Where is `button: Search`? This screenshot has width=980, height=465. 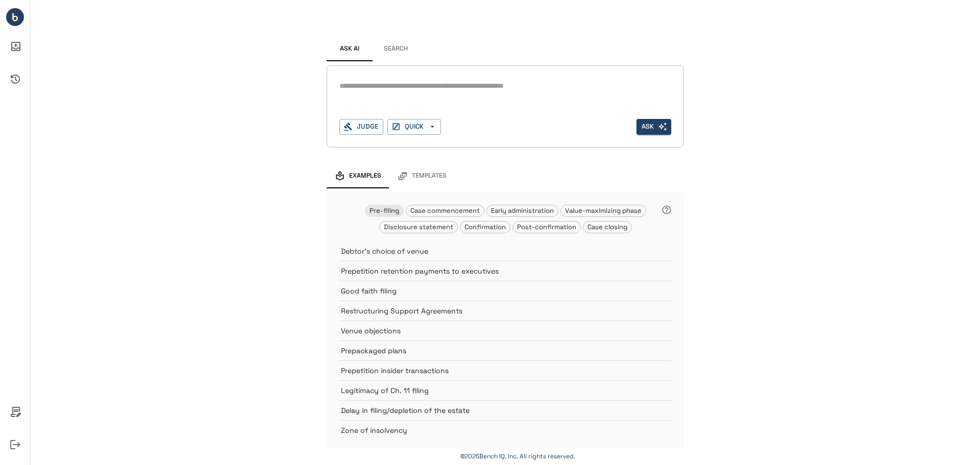 button: Search is located at coordinates (396, 49).